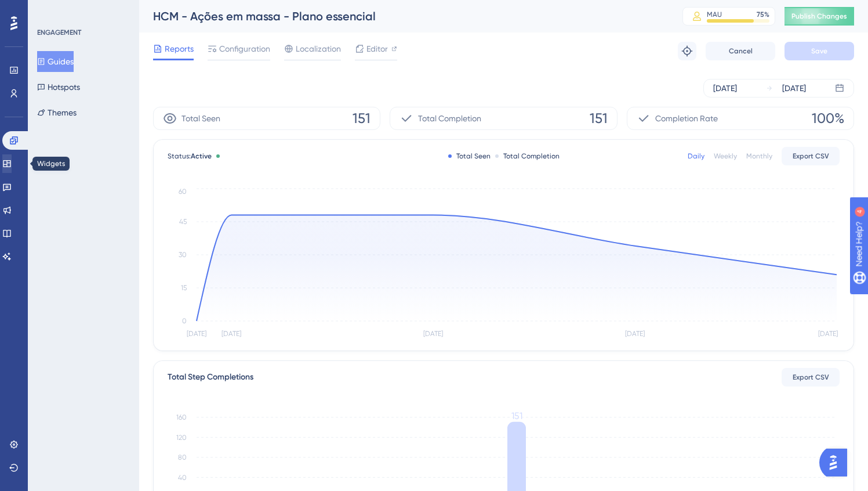 The image size is (868, 491). Describe the element at coordinates (14, 18) in the screenshot. I see `img: launcher-image-alternative-text` at that location.